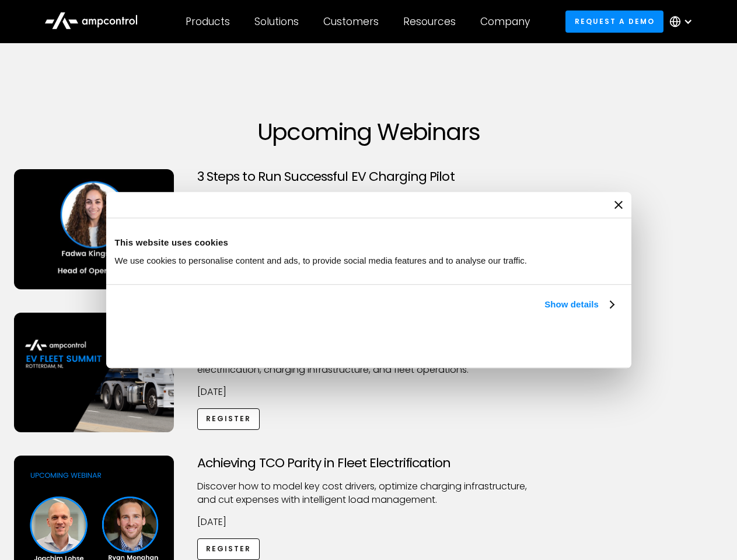  I want to click on h1: Upcoming Webinars, so click(369, 132).